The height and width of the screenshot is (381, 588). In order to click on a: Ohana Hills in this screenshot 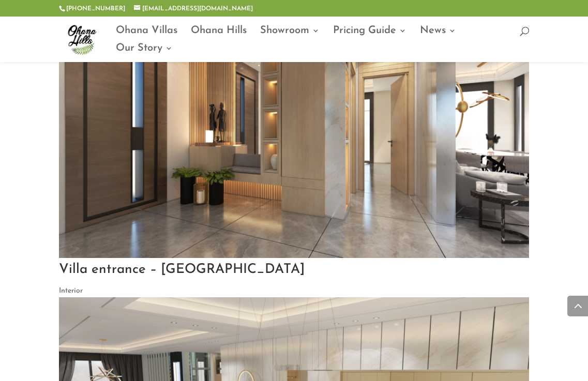, I will do `click(219, 36)`.